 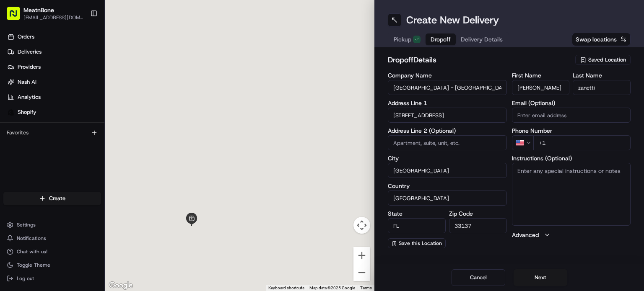 What do you see at coordinates (478, 213) in the screenshot?
I see `label: Zip Code` at bounding box center [478, 213].